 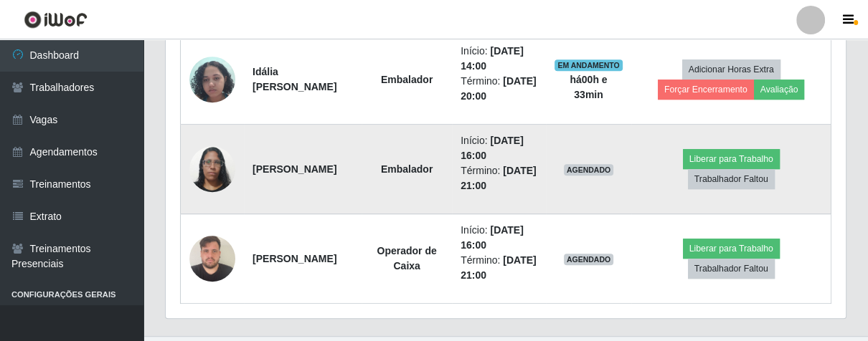 What do you see at coordinates (406, 258) in the screenshot?
I see `strong: Operador de Caixa` at bounding box center [406, 258].